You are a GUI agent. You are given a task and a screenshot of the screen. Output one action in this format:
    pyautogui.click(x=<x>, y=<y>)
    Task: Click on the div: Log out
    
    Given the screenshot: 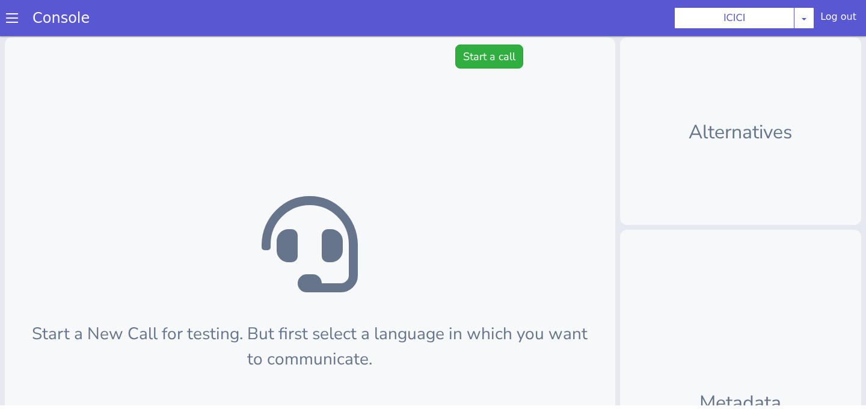 What is the action you would take?
    pyautogui.click(x=838, y=19)
    